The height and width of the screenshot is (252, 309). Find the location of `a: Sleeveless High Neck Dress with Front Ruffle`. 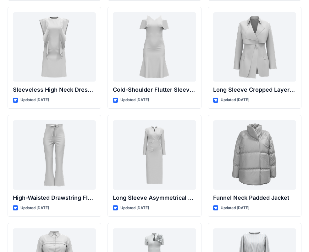

a: Sleeveless High Neck Dress with Front Ruffle is located at coordinates (54, 47).